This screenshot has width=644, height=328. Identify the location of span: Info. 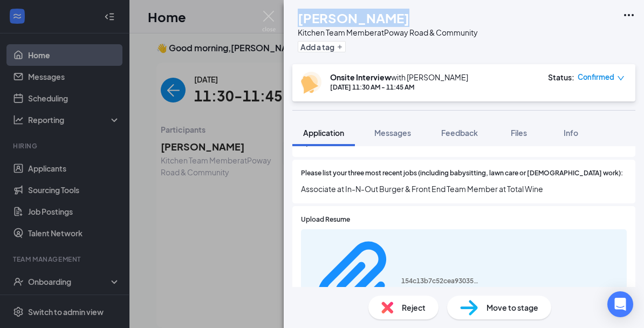
(571, 133).